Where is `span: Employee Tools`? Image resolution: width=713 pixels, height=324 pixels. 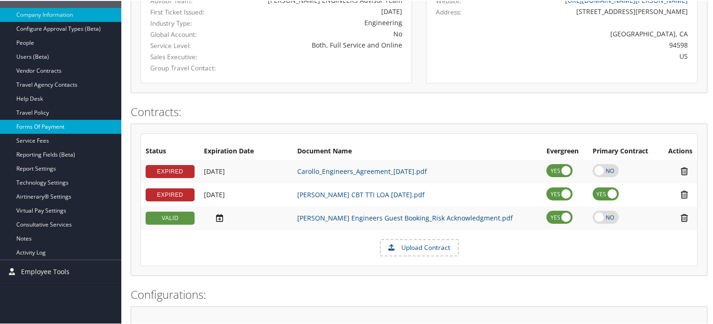
span: Employee Tools is located at coordinates (45, 271).